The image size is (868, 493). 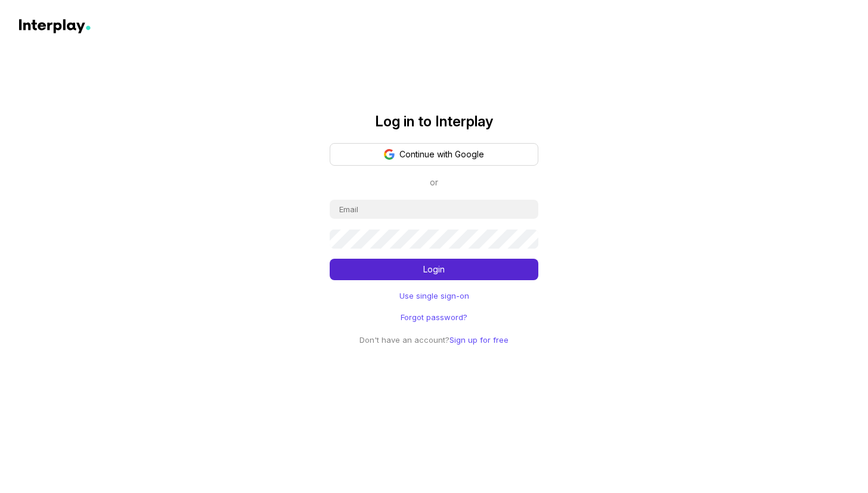 What do you see at coordinates (479, 340) in the screenshot?
I see `a: Sign up for free` at bounding box center [479, 340].